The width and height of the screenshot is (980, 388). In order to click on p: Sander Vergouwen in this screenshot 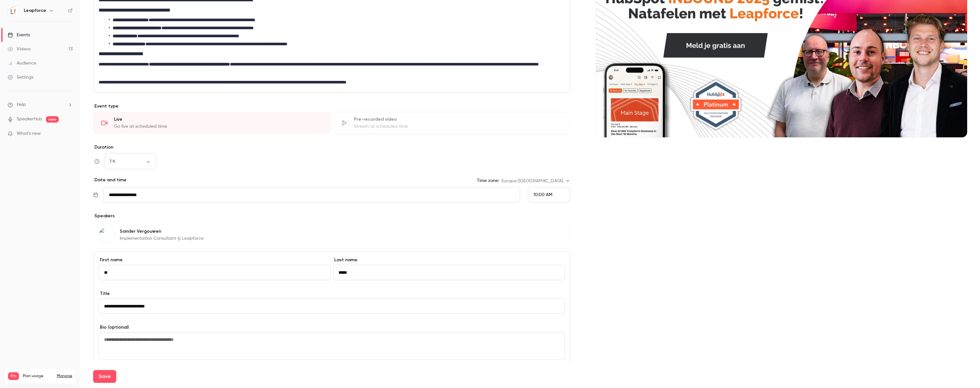, I will do `click(162, 231)`.